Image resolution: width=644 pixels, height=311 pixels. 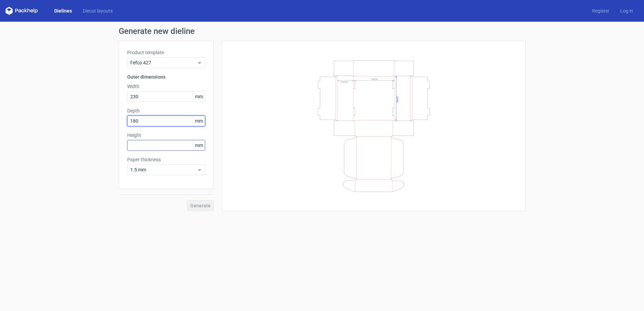 I want to click on label: Width, so click(x=166, y=86).